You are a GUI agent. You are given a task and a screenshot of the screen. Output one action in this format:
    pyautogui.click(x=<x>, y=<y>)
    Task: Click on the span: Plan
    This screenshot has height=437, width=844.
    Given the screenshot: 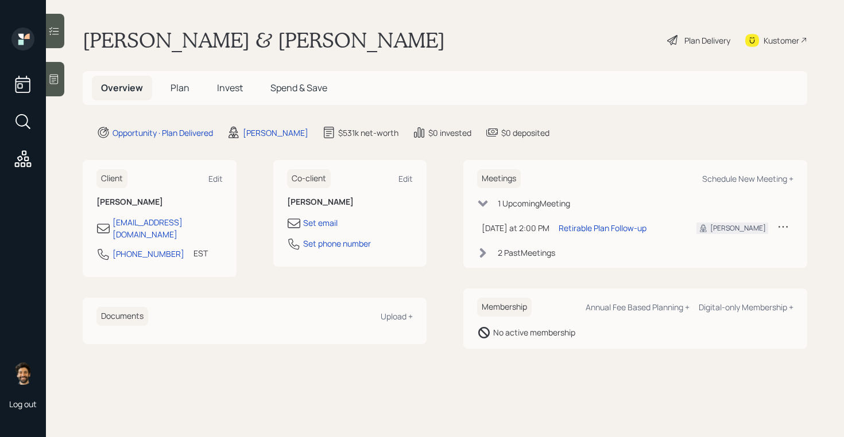 What is the action you would take?
    pyautogui.click(x=180, y=88)
    